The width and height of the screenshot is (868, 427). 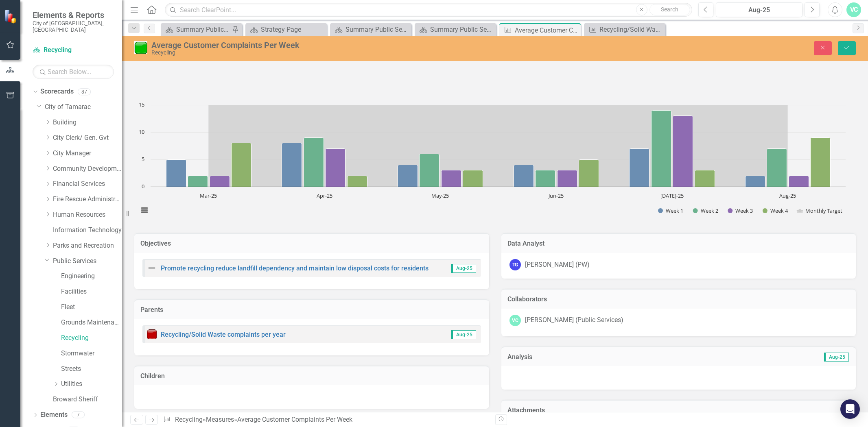 I want to click on div: Chart. Highcharts interactive chart., so click(x=495, y=162).